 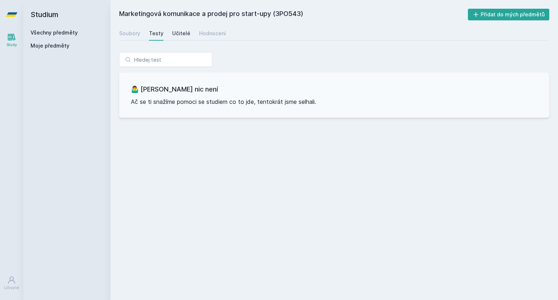 I want to click on div: Hodnocení, so click(x=213, y=33).